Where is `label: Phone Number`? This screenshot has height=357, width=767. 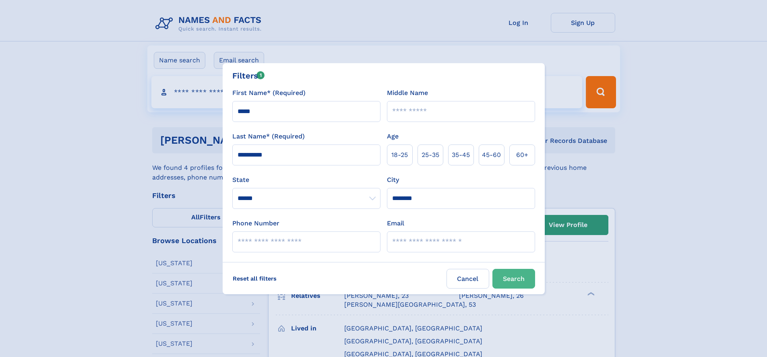
label: Phone Number is located at coordinates (256, 224).